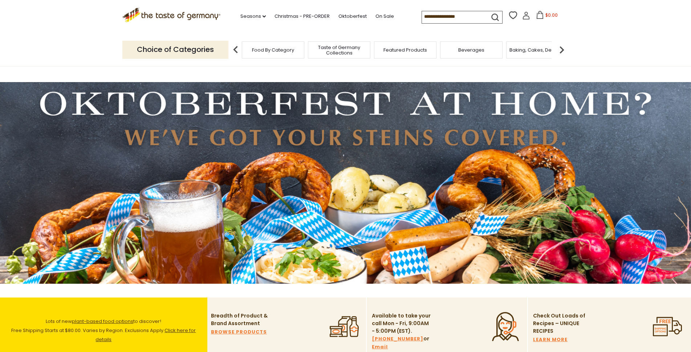 The image size is (691, 352). What do you see at coordinates (241, 320) in the screenshot?
I see `p: Breadth of Product & Brand Assortment` at bounding box center [241, 320].